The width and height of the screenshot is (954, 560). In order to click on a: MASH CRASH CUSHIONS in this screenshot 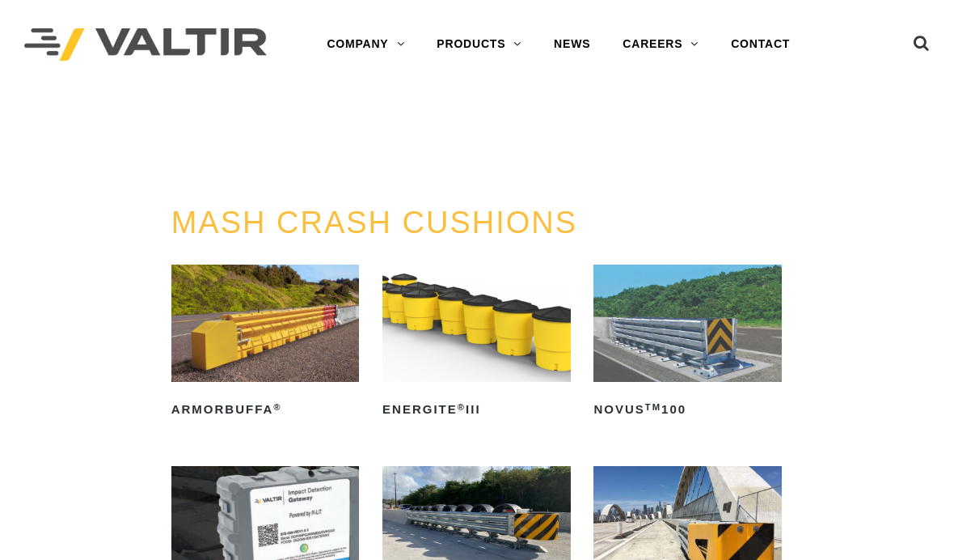, I will do `click(374, 222)`.